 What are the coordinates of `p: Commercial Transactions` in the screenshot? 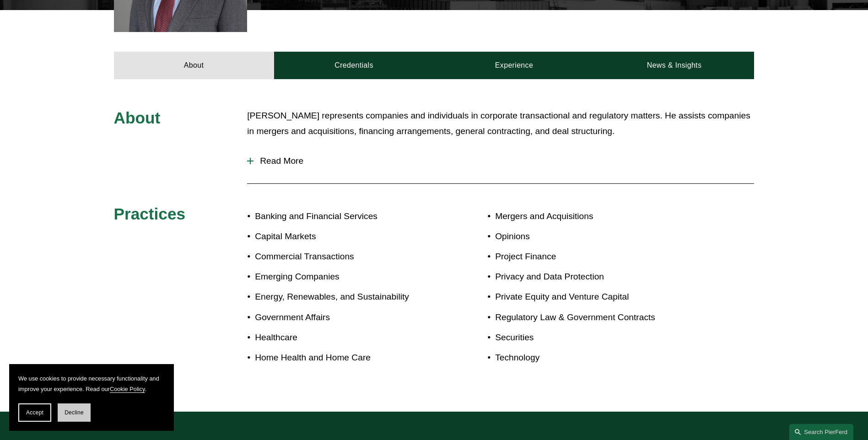 It's located at (344, 256).